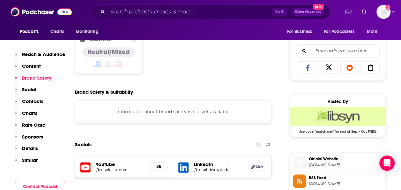 This screenshot has height=190, width=401. I want to click on button: Sponsors, so click(29, 139).